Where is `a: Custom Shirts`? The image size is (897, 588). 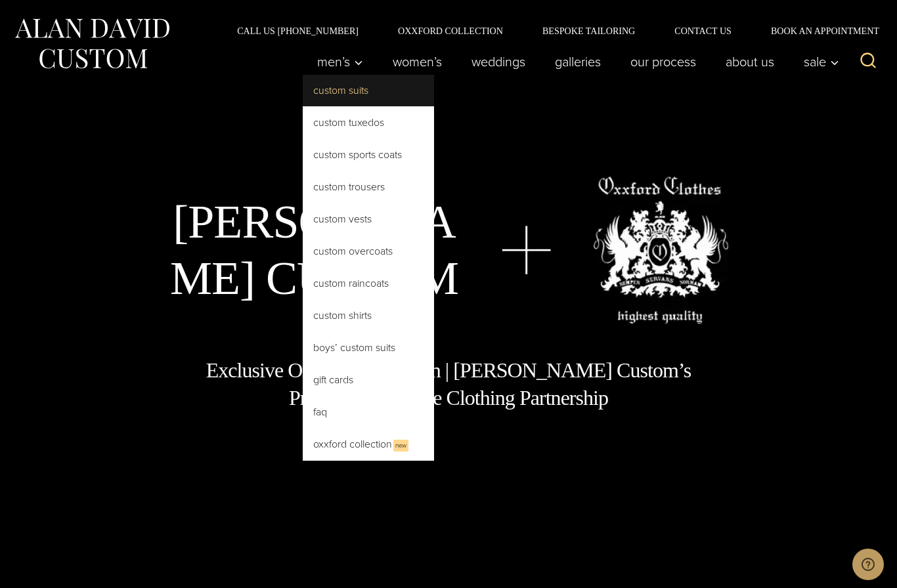 a: Custom Shirts is located at coordinates (368, 316).